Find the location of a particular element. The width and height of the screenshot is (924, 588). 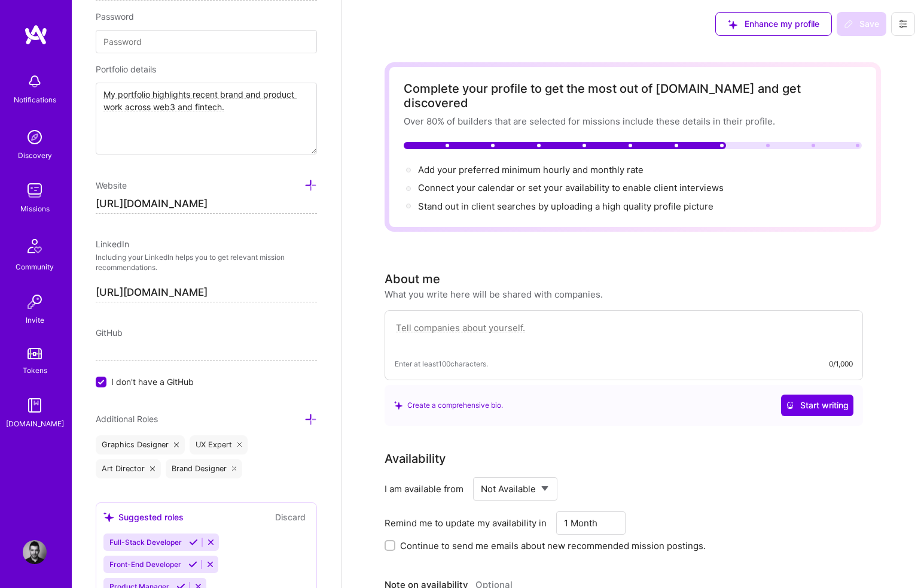

span: LinkedIn is located at coordinates (112, 244).